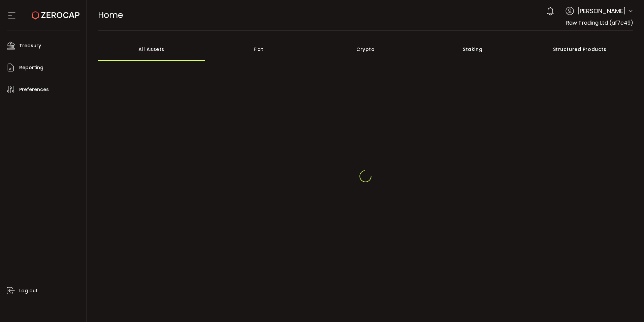 The width and height of the screenshot is (644, 322). Describe the element at coordinates (34, 90) in the screenshot. I see `span: Preferences` at that location.